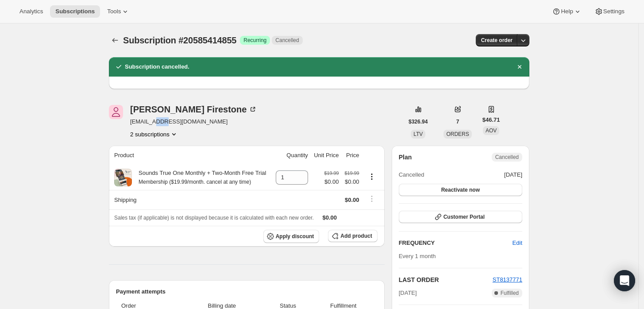  Describe the element at coordinates (457, 134) in the screenshot. I see `span: ORDERS` at that location.